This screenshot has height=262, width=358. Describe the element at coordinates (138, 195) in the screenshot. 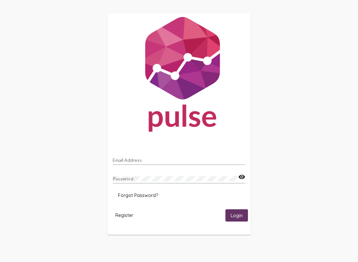

I see `button: Forgot Password?` at that location.